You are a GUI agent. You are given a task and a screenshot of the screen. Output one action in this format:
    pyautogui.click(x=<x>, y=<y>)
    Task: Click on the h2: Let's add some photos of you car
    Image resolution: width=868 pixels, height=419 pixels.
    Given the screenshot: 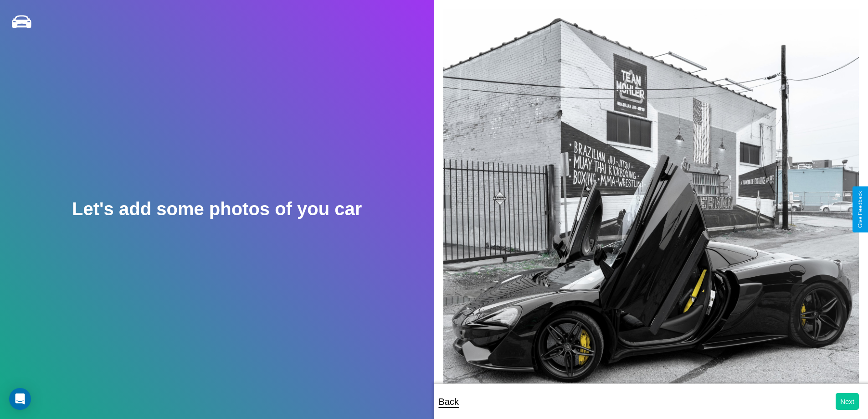 What is the action you would take?
    pyautogui.click(x=217, y=209)
    